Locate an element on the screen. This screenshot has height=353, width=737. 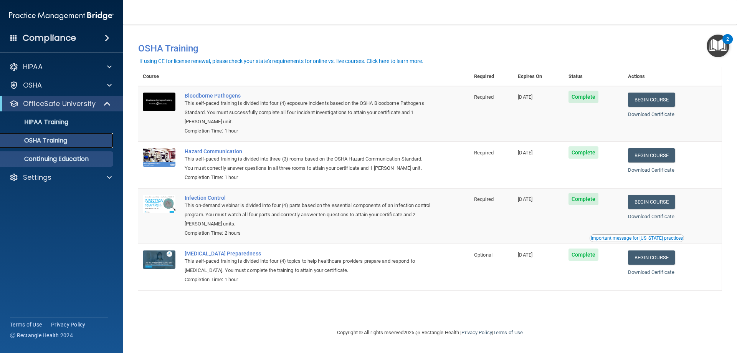
a: OSHA is located at coordinates (60, 85).